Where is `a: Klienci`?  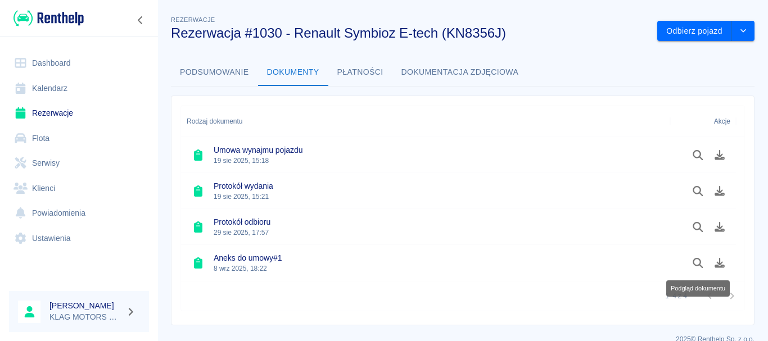 a: Klienci is located at coordinates (79, 188).